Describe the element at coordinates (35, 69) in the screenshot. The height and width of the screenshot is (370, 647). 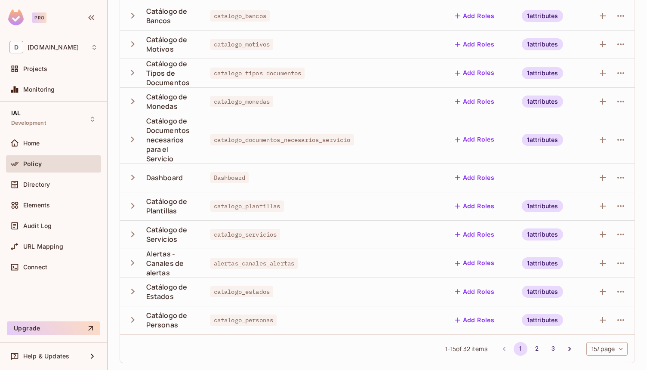
I see `span: Projects` at that location.